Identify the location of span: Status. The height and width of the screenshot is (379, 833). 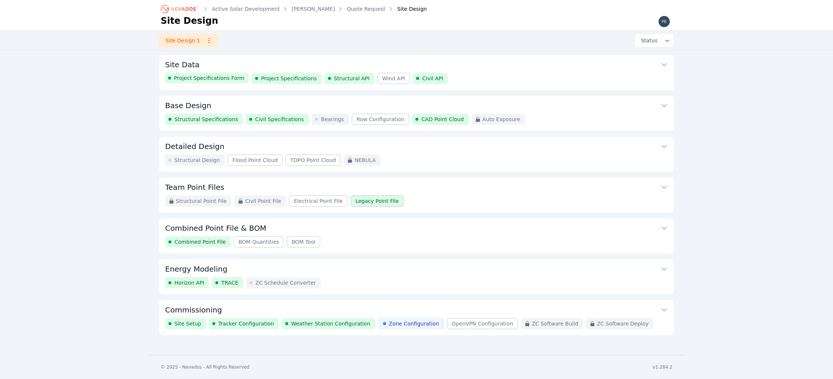
(648, 41).